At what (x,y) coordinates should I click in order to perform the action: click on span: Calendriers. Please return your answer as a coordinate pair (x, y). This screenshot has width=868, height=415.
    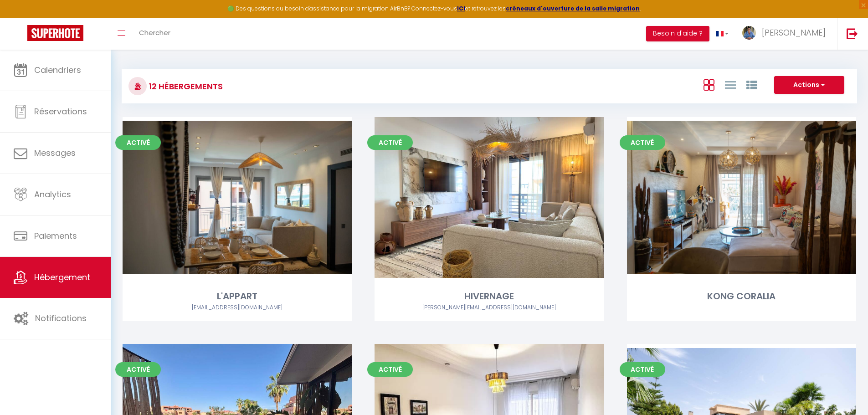
    Looking at the image, I should click on (57, 70).